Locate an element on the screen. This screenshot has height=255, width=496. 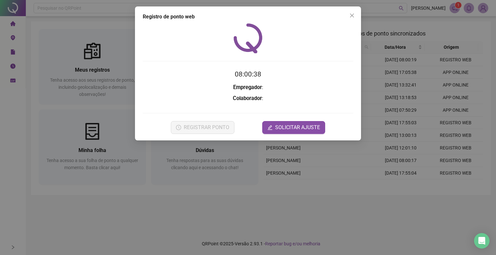
span: edit is located at coordinates (270, 128).